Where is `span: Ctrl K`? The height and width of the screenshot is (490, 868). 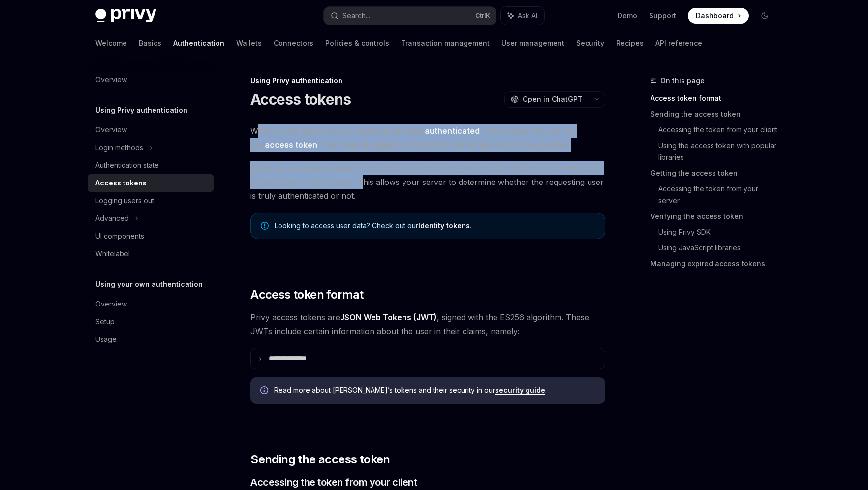
span: Ctrl K is located at coordinates (483, 16).